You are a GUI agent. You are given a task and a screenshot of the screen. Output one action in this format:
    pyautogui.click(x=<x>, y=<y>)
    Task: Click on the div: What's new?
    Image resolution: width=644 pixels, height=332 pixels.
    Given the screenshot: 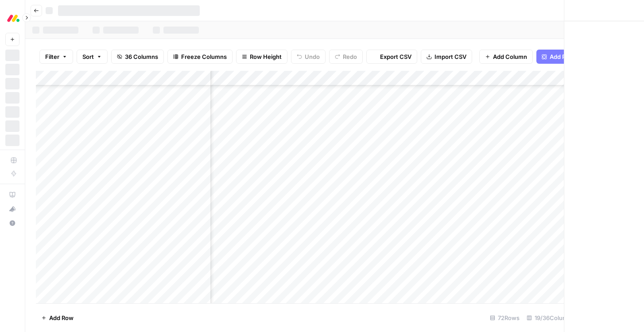 What is the action you would take?
    pyautogui.click(x=13, y=209)
    